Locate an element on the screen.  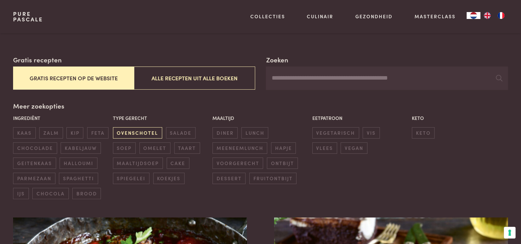
span: vlees is located at coordinates (325, 148).